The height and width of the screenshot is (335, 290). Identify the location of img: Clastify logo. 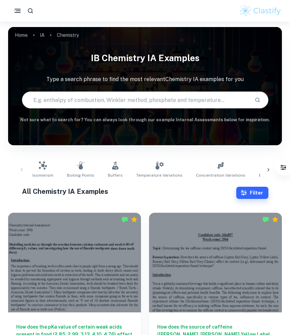
(260, 11).